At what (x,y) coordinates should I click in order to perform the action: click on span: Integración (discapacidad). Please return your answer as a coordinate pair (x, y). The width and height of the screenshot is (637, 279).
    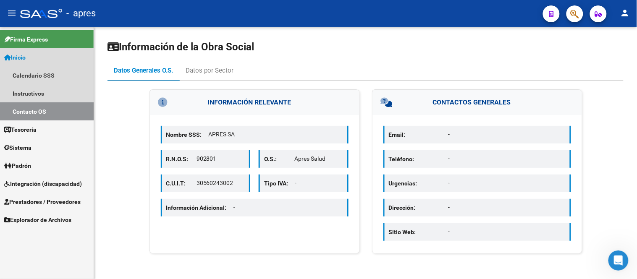
    Looking at the image, I should click on (43, 184).